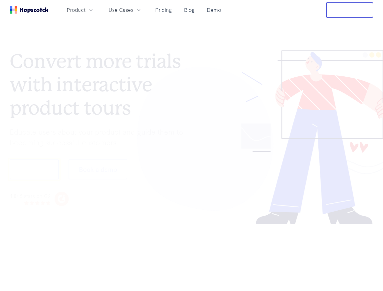 This screenshot has width=383, height=291. I want to click on a: Free Trial, so click(350, 10).